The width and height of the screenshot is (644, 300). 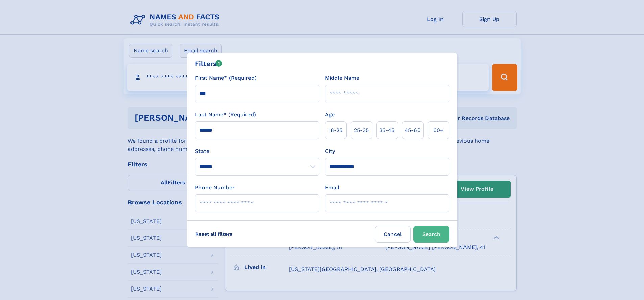 What do you see at coordinates (387, 130) in the screenshot?
I see `span: 35‑45` at bounding box center [387, 130].